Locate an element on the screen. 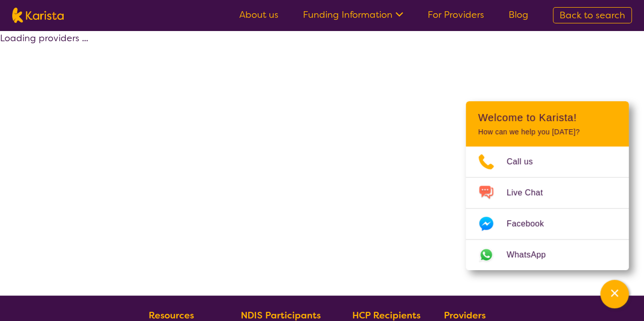 The width and height of the screenshot is (644, 321). img: Karista logo is located at coordinates (38, 15).